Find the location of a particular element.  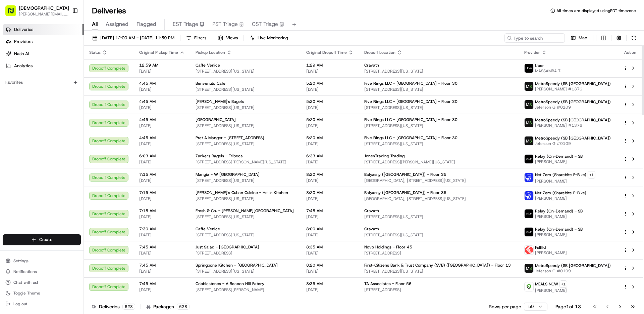

span: Zuckers Bagels - Tribeca is located at coordinates (219, 156).